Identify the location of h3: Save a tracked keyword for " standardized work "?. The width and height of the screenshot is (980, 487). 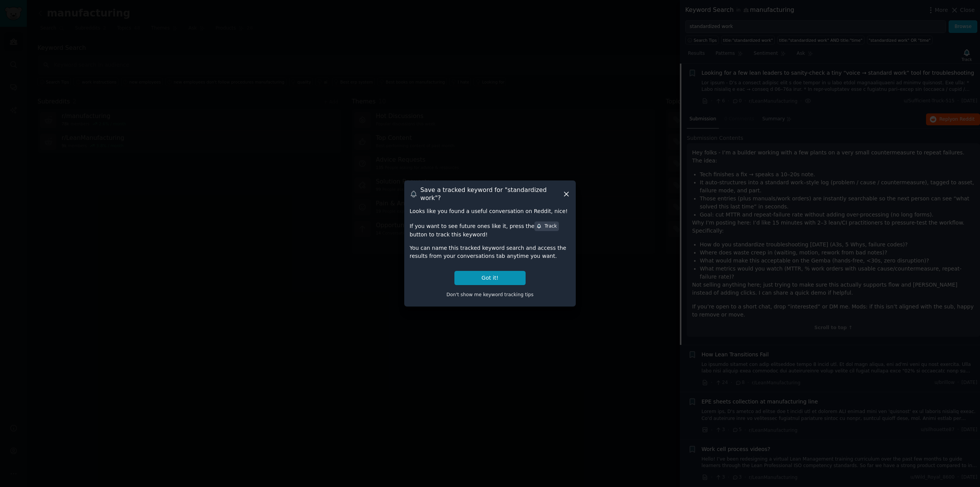
(491, 194).